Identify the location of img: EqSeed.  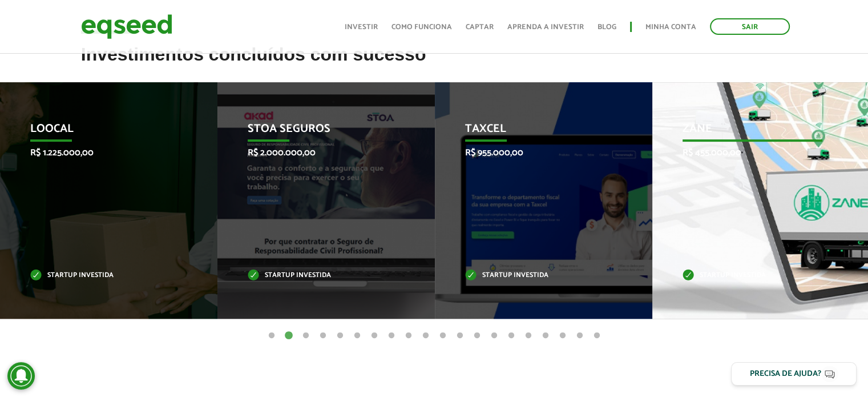
(127, 26).